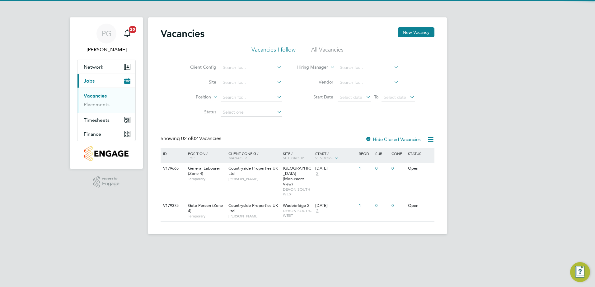  I want to click on h2: Vacancies, so click(182, 34).